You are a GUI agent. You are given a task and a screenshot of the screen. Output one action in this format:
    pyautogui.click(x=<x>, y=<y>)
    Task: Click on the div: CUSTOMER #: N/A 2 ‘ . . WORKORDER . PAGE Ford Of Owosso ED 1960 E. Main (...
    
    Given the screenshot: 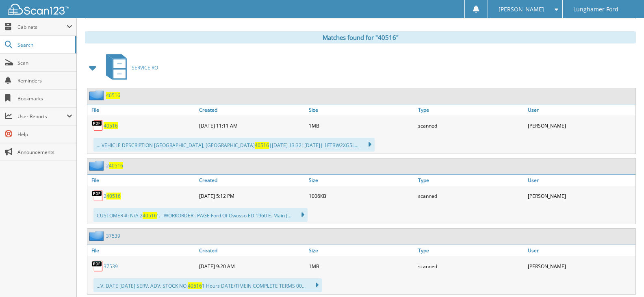 What is the action you would take?
    pyautogui.click(x=200, y=215)
    